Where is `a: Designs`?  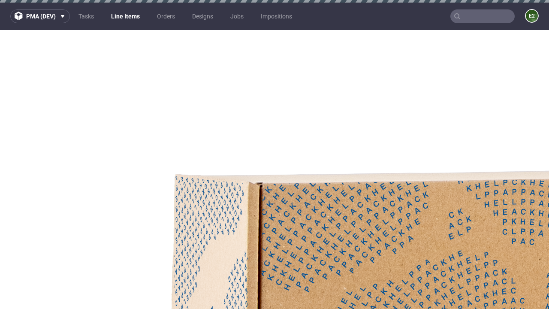 a: Designs is located at coordinates (202, 16).